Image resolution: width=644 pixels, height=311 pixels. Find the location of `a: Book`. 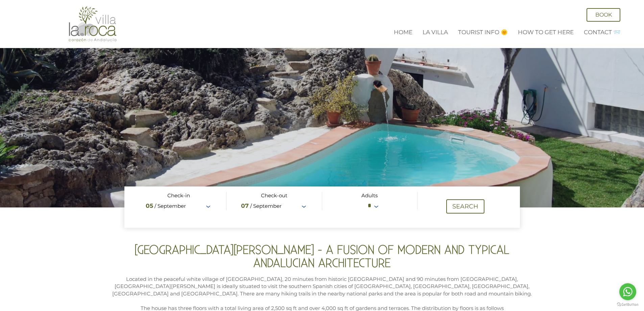

a: Book is located at coordinates (604, 15).